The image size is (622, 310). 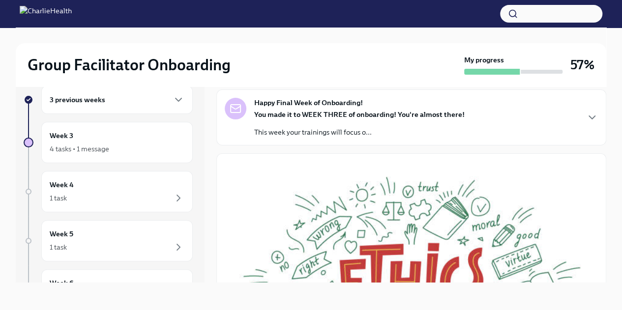 What do you see at coordinates (77, 100) in the screenshot?
I see `h6: 3 previous weeks` at bounding box center [77, 100].